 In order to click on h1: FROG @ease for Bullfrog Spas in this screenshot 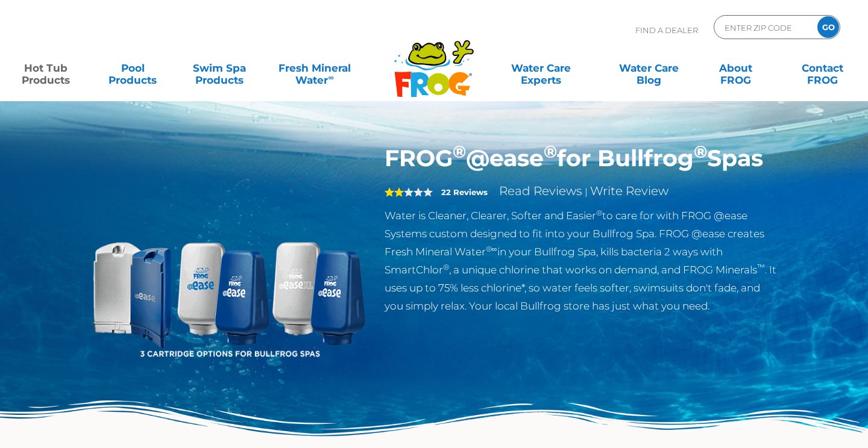, I will do `click(581, 159)`.